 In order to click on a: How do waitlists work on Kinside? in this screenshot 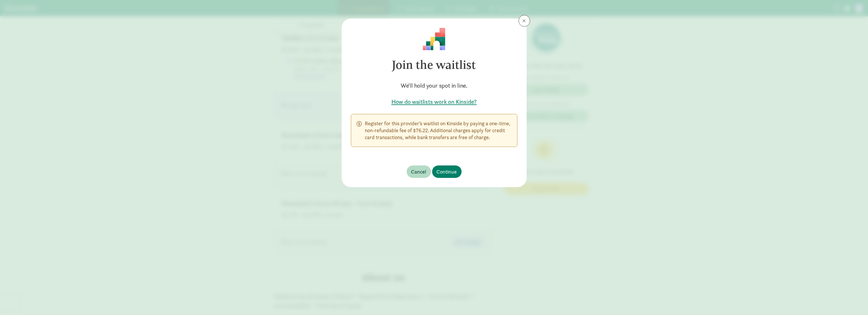, I will do `click(434, 102)`.